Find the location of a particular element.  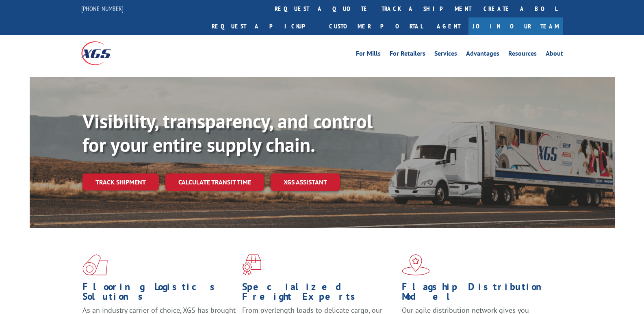

a: About is located at coordinates (554, 55).